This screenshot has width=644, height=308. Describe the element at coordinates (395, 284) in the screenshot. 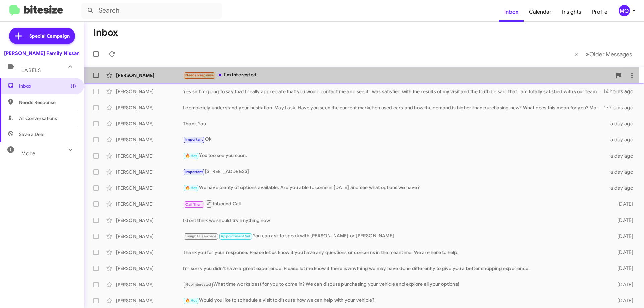

I see `div: What time works best for you to come in? We can discuss purchasing your vehicle and explore all y...` at that location.